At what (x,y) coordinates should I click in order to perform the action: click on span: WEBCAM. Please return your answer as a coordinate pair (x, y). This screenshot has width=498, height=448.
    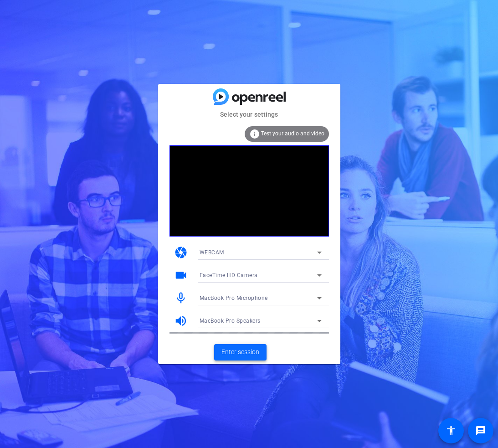
    Looking at the image, I should click on (212, 253).